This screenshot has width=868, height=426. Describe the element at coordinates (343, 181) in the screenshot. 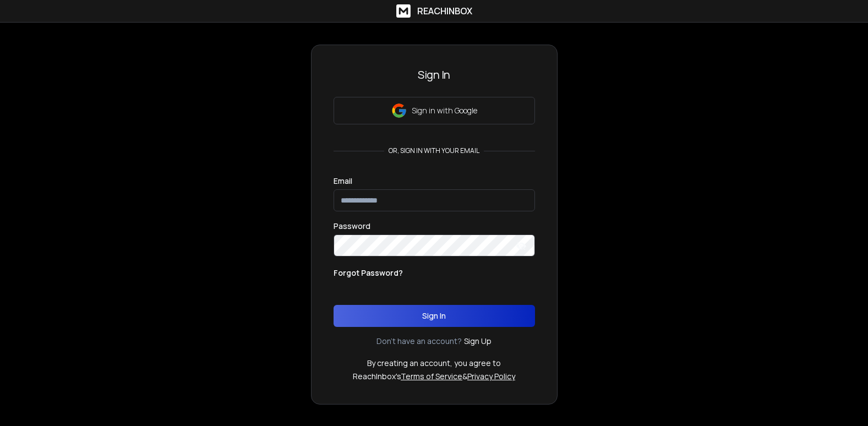

I see `label: Email` at that location.